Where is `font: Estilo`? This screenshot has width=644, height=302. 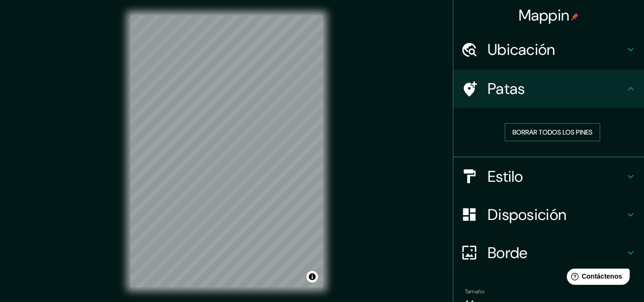
font: Estilo is located at coordinates (505, 176).